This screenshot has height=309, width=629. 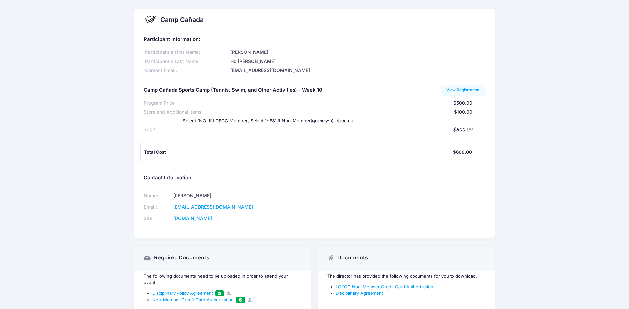 I want to click on span: Non-Member Credit Card Authorization, so click(x=193, y=300).